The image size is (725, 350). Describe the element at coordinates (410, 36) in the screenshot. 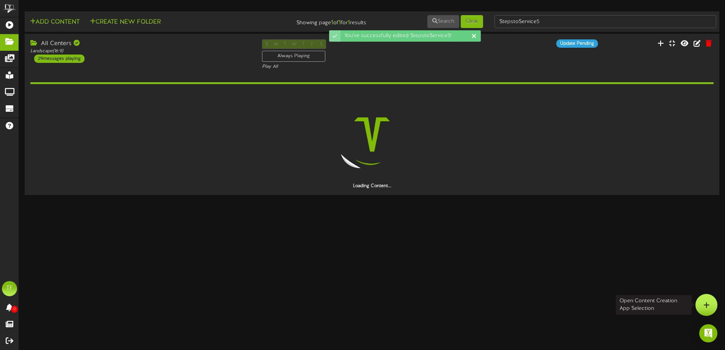

I see `div: You've successfully edited StepstoService5!` at that location.